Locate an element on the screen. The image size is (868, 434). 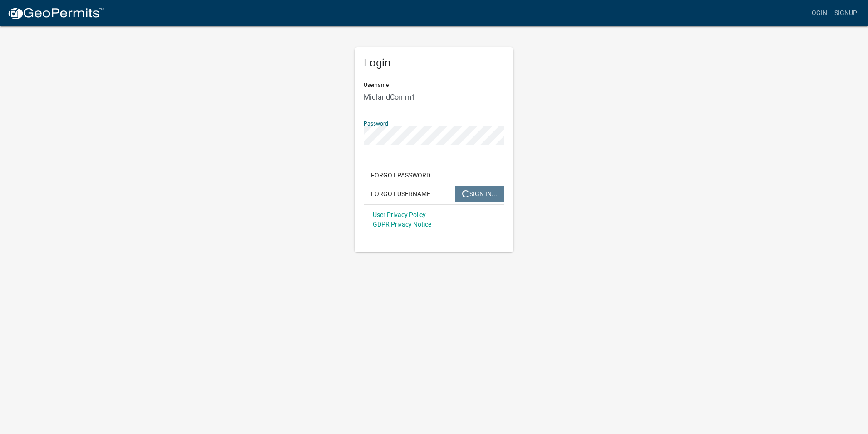
h5: Login is located at coordinates (434, 62).